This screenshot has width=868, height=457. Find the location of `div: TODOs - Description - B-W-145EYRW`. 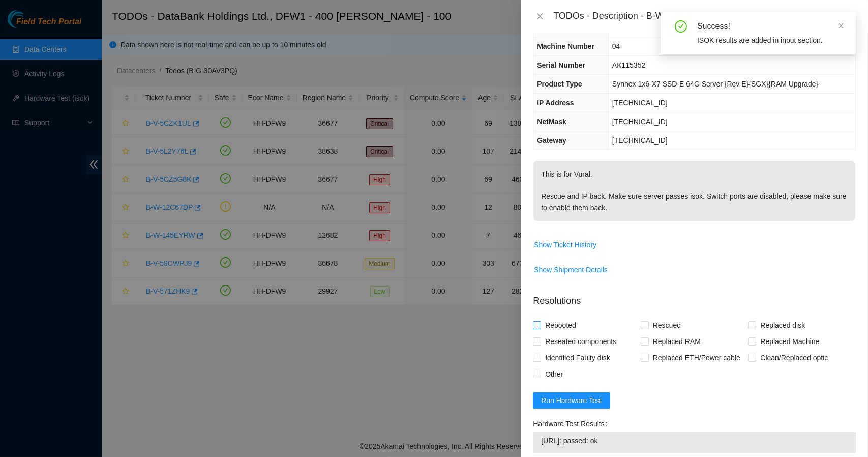

div: TODOs - Description - B-W-145EYRW is located at coordinates (704, 16).